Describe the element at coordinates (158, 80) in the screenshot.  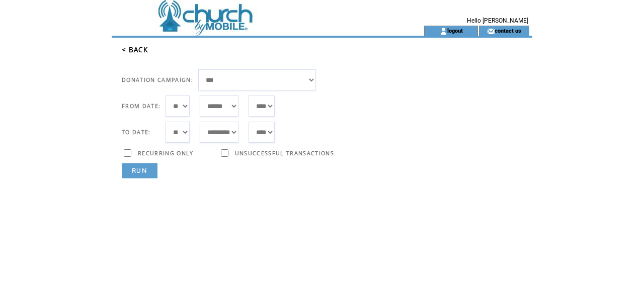
I see `span: DONATION CAMPAIGN:` at that location.